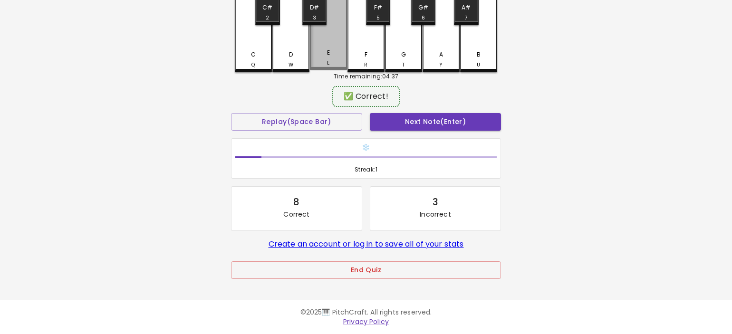 The height and width of the screenshot is (334, 732). What do you see at coordinates (466, 18) in the screenshot?
I see `div: 7` at bounding box center [466, 18].